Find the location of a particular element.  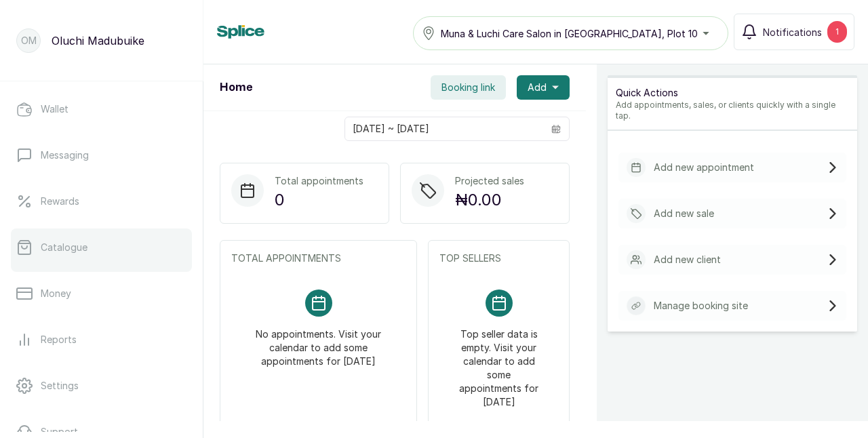

p: Total appointments is located at coordinates (318, 181).